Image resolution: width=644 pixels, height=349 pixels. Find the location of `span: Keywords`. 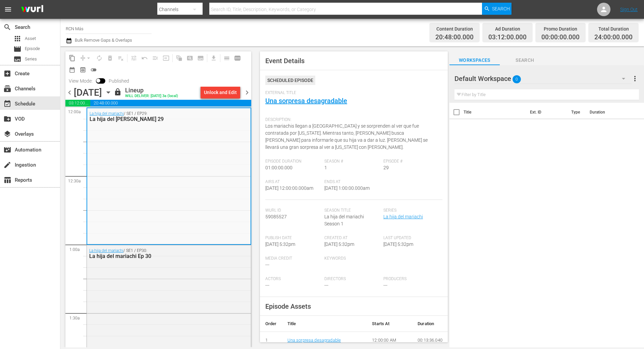

span: Keywords is located at coordinates (352, 258).